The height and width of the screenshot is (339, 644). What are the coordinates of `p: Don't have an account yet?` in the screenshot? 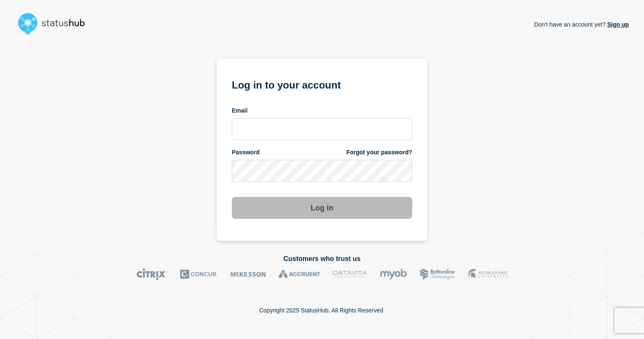 It's located at (581, 25).